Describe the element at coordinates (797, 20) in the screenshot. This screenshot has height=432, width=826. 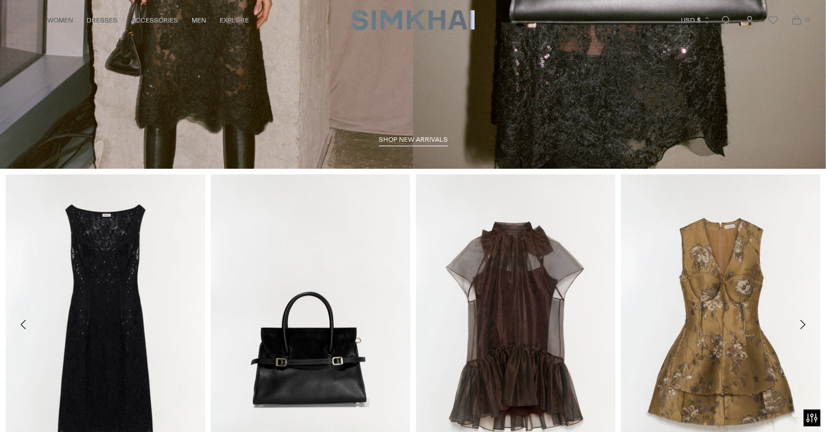
I see `a: Open cart modal` at that location.